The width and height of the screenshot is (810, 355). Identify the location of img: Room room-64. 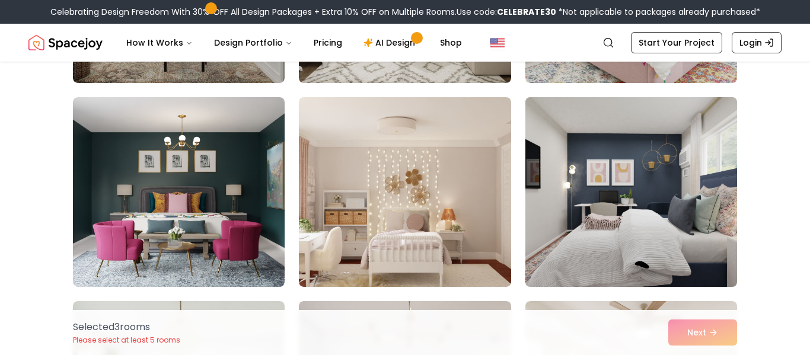
(178, 192).